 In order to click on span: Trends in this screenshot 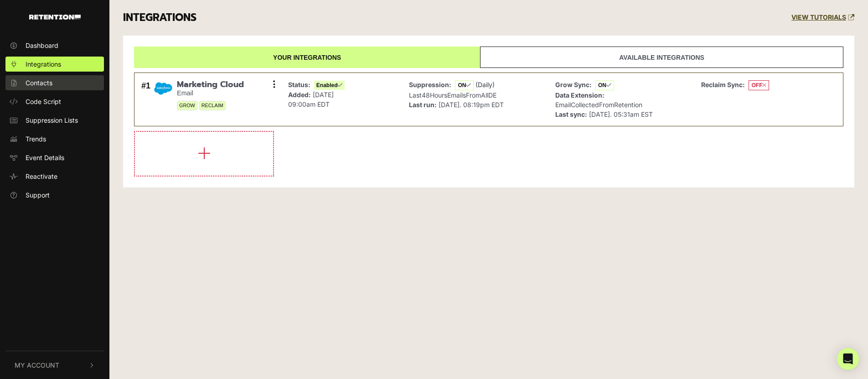, I will do `click(35, 138)`.